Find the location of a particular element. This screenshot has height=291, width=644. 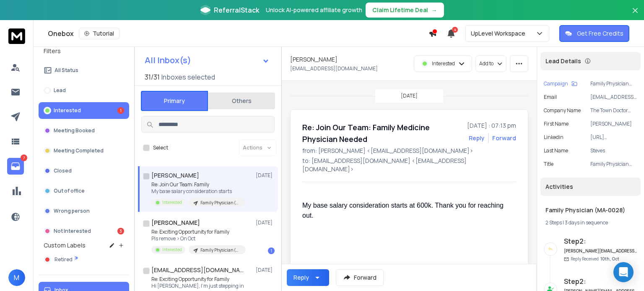

p: The Town Doctor Health & Aesthetics is located at coordinates (614, 111).